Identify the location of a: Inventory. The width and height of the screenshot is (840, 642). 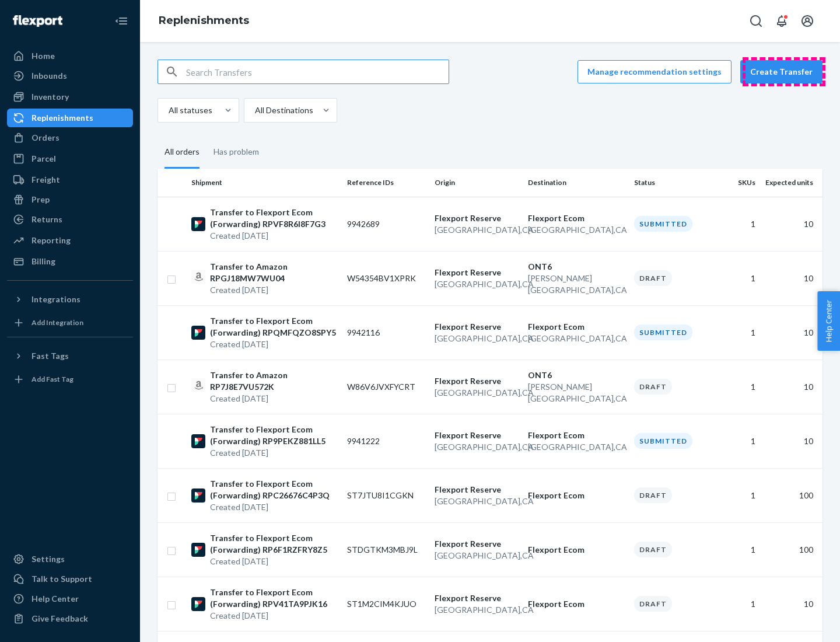
(70, 97).